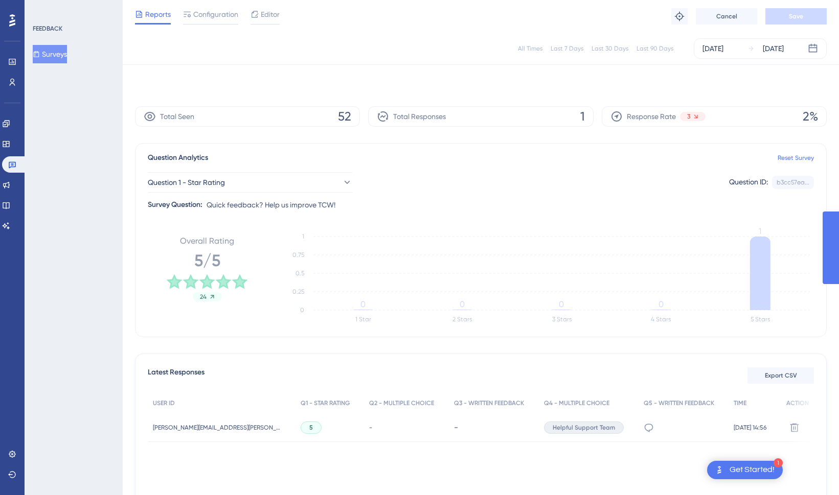 The width and height of the screenshot is (839, 495). Describe the element at coordinates (796, 16) in the screenshot. I see `button: Save` at that location.